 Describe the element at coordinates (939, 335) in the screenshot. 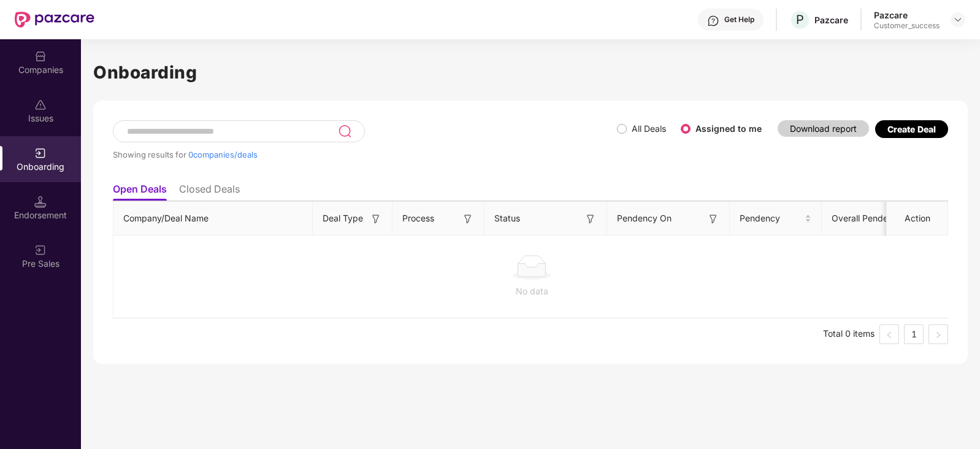

I see `span: right` at that location.